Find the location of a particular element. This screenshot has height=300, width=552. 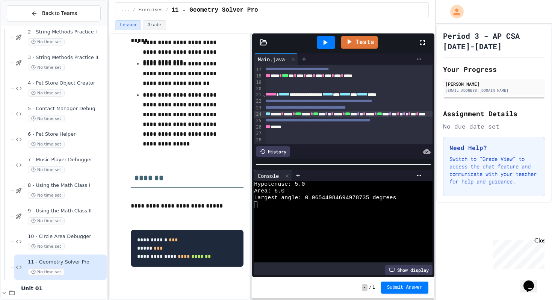

span: Back to Teams is located at coordinates (59, 13).